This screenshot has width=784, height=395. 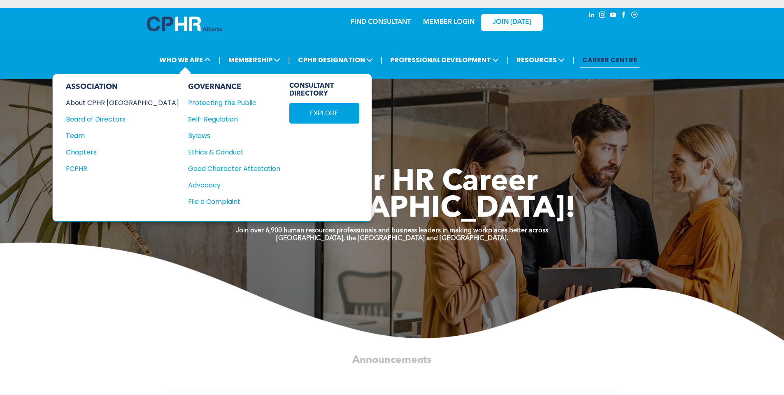 What do you see at coordinates (234, 168) in the screenshot?
I see `a: Good Character Attestation` at bounding box center [234, 168].